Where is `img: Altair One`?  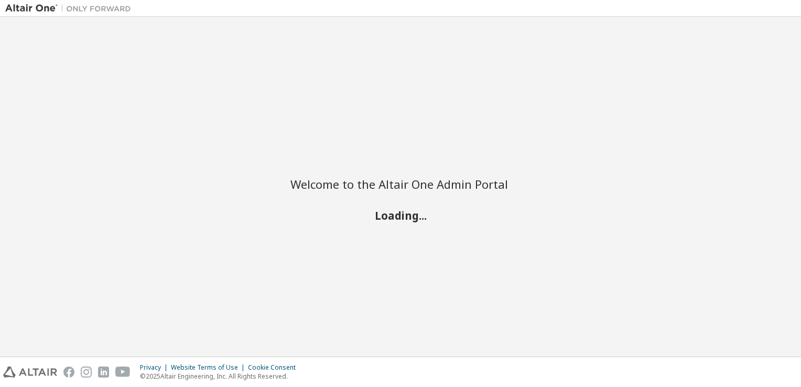
img: Altair One is located at coordinates (71, 8).